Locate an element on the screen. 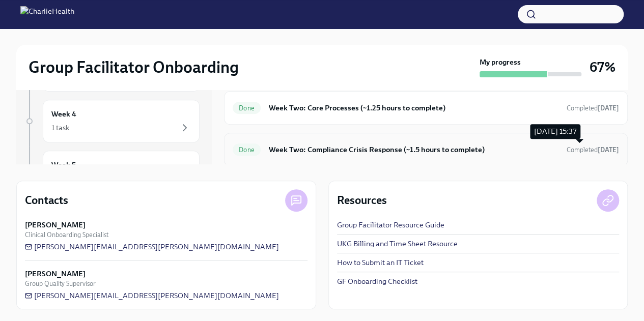  h2: Group Facilitator Onboarding is located at coordinates (133, 67).